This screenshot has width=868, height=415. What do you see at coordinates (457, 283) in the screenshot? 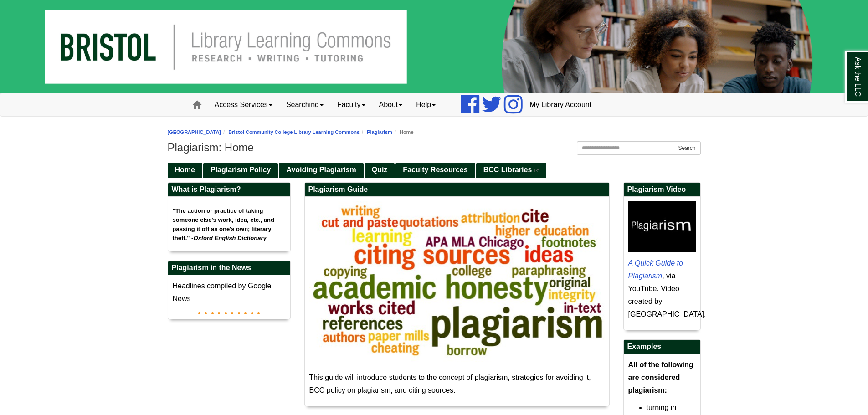
I see `a: Word cloud describing various terms associated with writing, citing sources and academic honesty.` at bounding box center [457, 283].